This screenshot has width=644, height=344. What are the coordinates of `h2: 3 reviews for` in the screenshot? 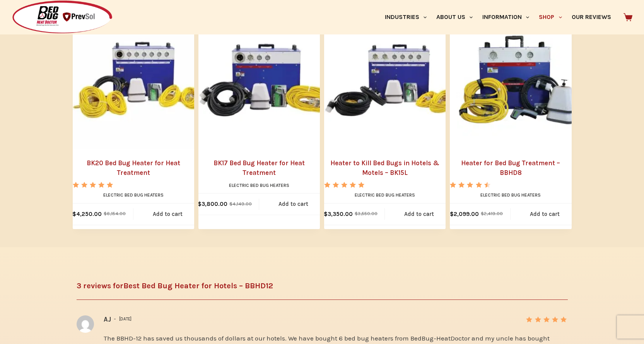 It's located at (322, 285).